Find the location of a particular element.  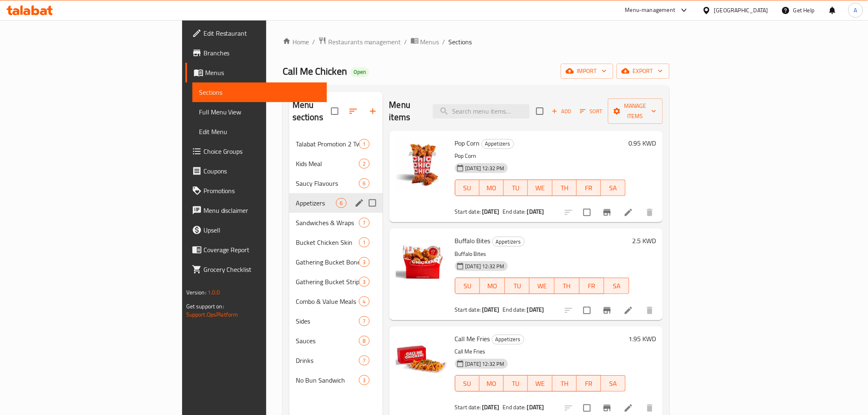

a: Coverage Report is located at coordinates (256, 249).